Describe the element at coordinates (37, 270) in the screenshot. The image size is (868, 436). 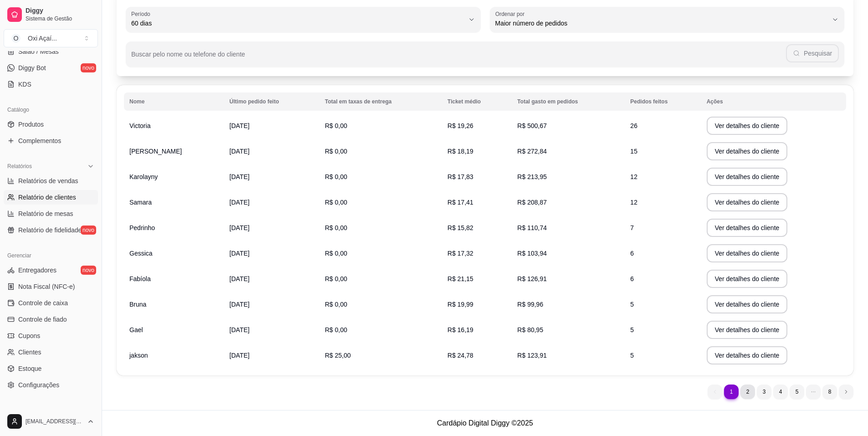
I see `span: Entregadores` at that location.